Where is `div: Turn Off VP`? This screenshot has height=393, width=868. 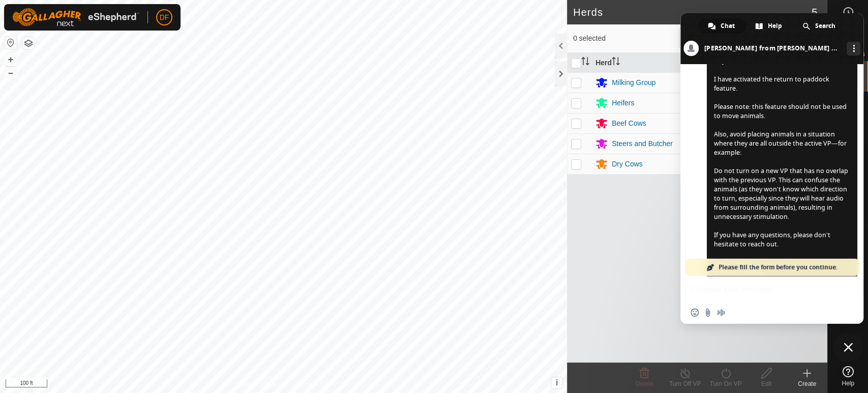 div: Turn Off VP is located at coordinates (685, 384).